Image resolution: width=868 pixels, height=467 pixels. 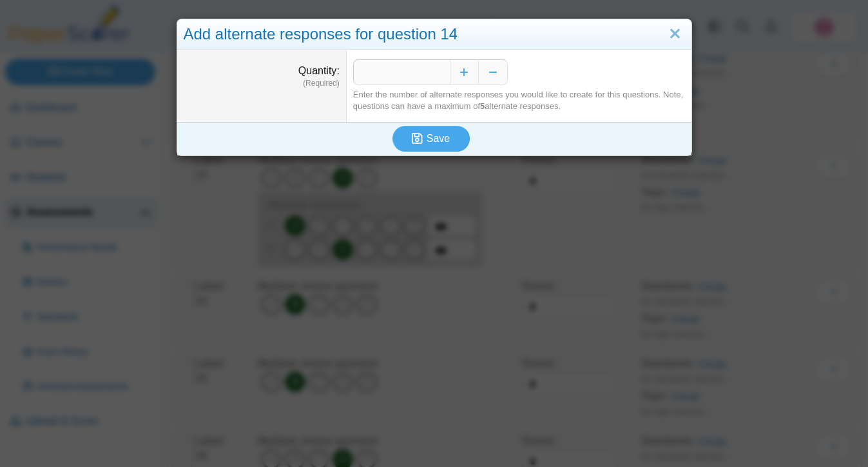 I want to click on b: 5, so click(x=481, y=106).